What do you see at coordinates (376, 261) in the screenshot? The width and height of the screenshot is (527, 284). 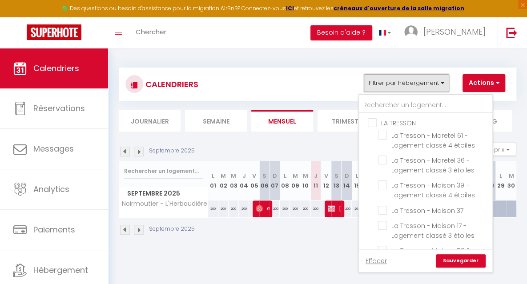 I see `a: Effacer` at bounding box center [376, 261].